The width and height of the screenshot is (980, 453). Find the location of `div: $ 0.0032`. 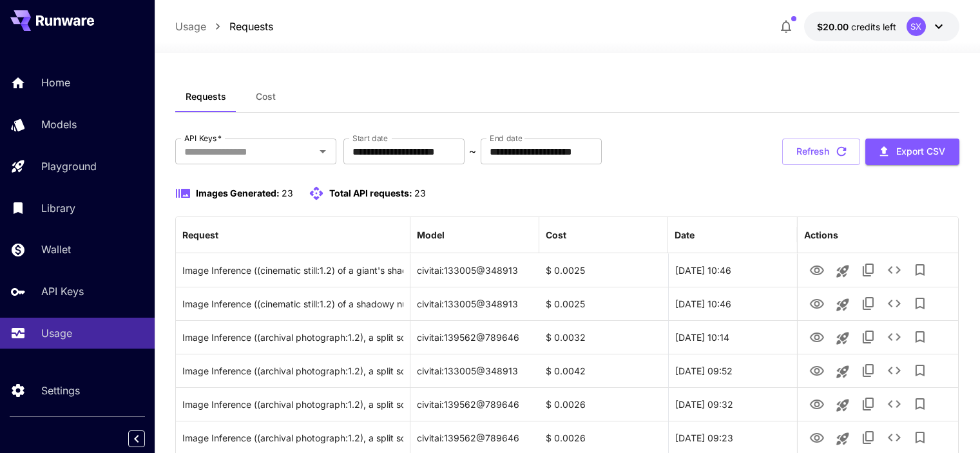

div: $ 0.0032 is located at coordinates (604, 337).